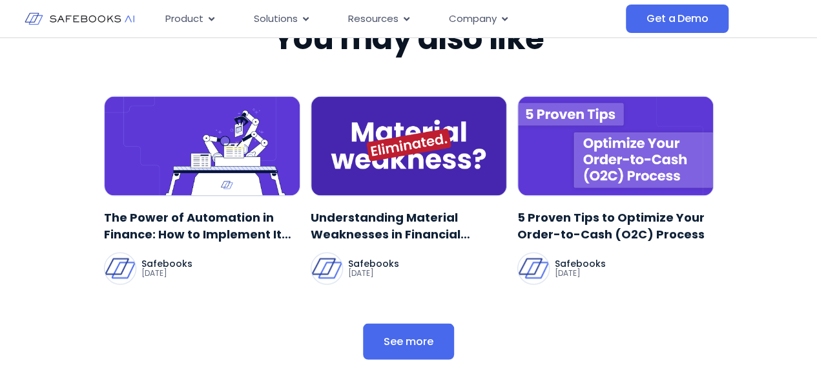 This screenshot has width=817, height=378. What do you see at coordinates (473, 19) in the screenshot?
I see `span: Company` at bounding box center [473, 19].